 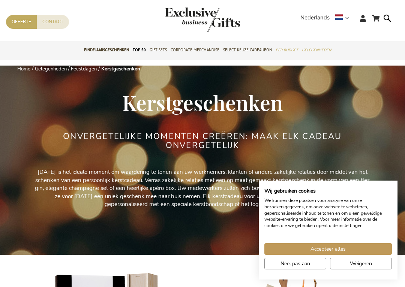 What do you see at coordinates (202, 102) in the screenshot?
I see `span: Kerstgeschenken` at bounding box center [202, 102].